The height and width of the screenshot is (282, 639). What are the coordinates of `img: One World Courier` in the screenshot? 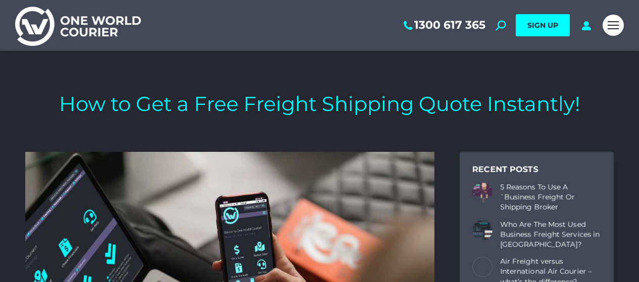 It's located at (78, 25).